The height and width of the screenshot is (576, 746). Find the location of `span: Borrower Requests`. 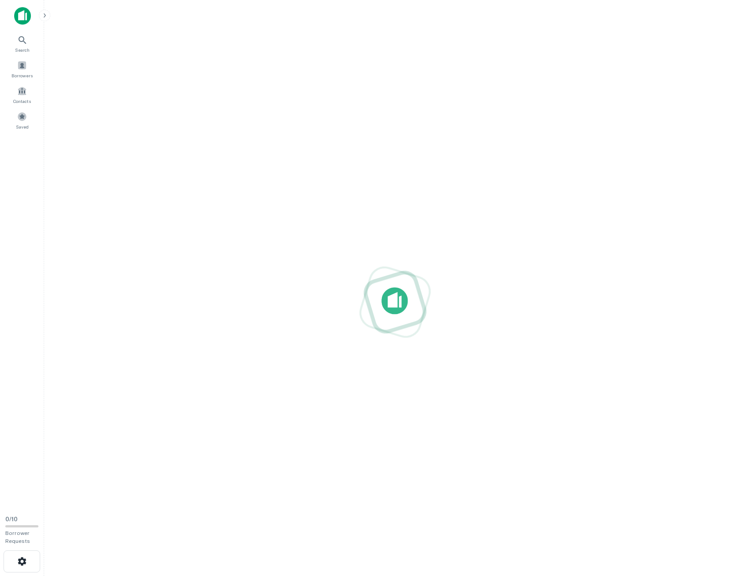

span: Borrower Requests is located at coordinates (18, 537).